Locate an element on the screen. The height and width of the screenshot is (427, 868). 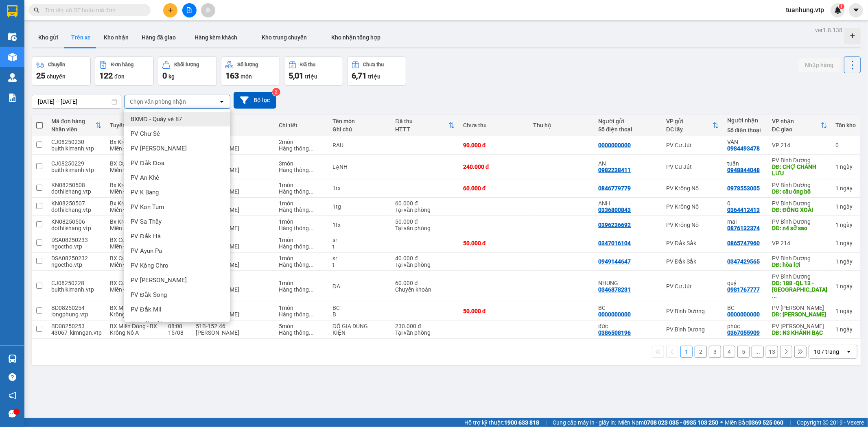
span: PV Chư Sê is located at coordinates (146, 134).